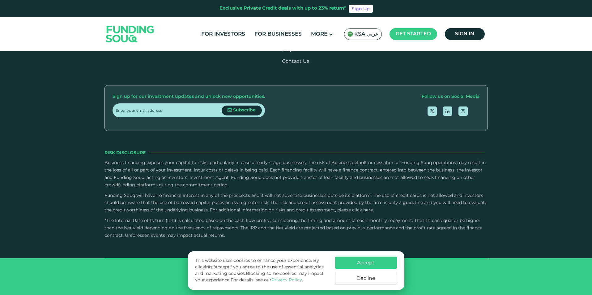  What do you see at coordinates (287, 280) in the screenshot?
I see `a: Privacy Policy` at bounding box center [287, 280].